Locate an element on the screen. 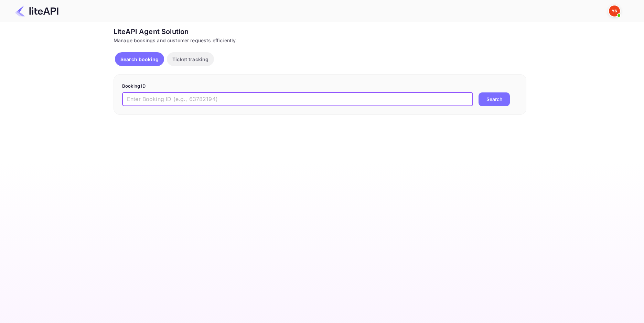  input: Enter Booking ID (e.g., 63782194) is located at coordinates (298, 99).